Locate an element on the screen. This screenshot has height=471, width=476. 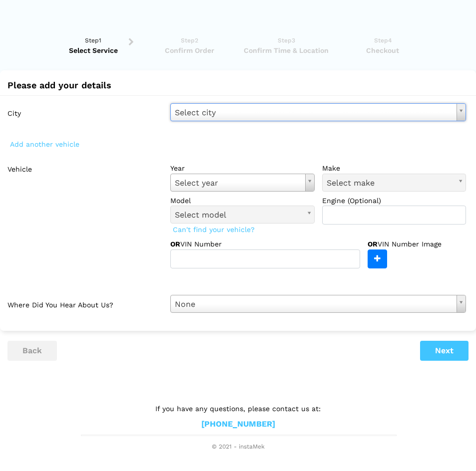
span: Select city is located at coordinates (313, 113).